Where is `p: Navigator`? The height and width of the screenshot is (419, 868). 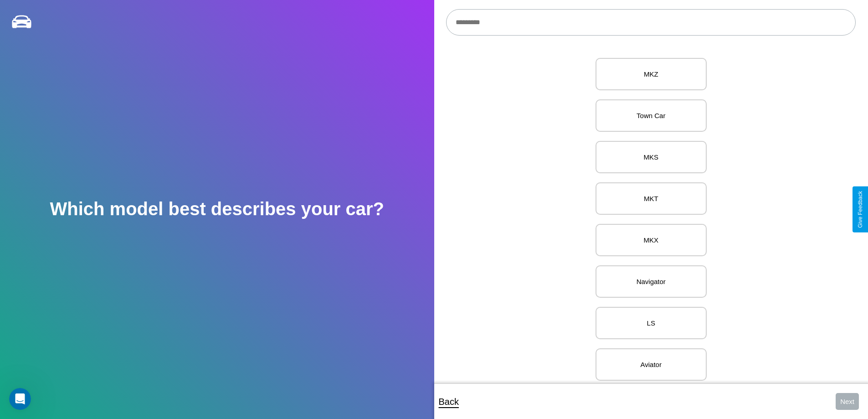
p: Navigator is located at coordinates (651, 282).